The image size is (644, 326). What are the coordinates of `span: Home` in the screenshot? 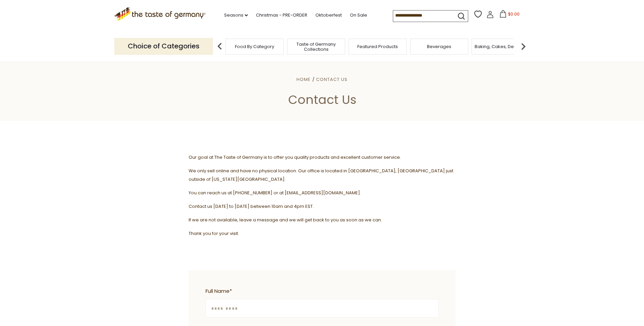 It's located at (303, 79).